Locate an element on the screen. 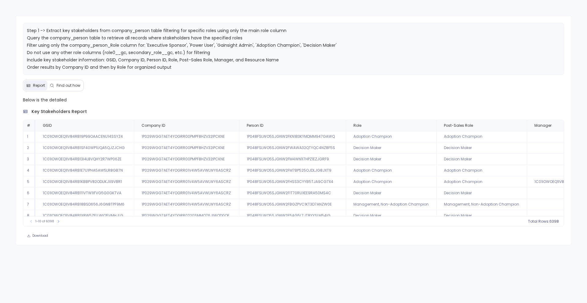 This screenshot has width=587, height=303. span: Report is located at coordinates (39, 86).